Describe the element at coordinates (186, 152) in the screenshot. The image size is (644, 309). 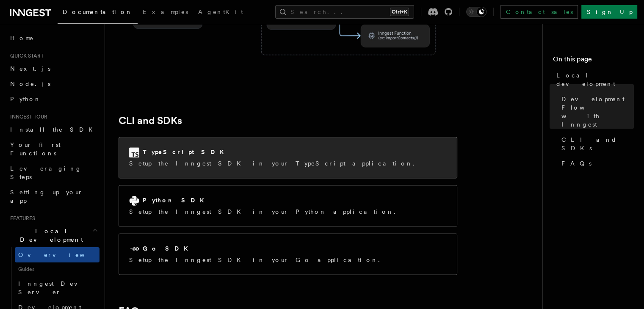
I see `h2: TypeScript SDK` at that location.